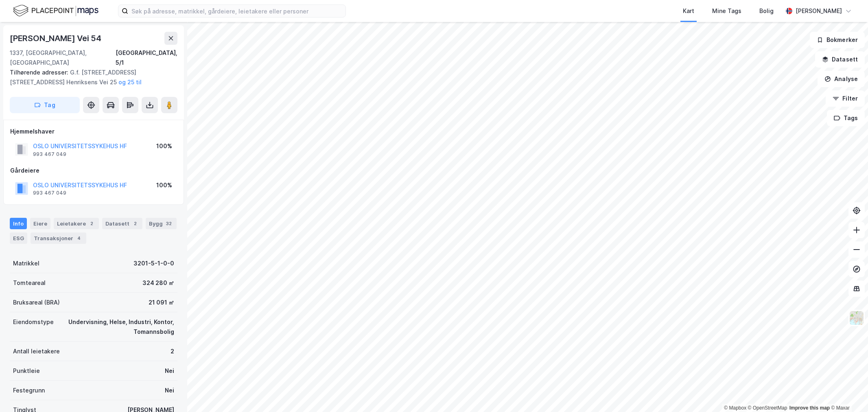 Image resolution: width=868 pixels, height=412 pixels. What do you see at coordinates (76, 224) in the screenshot?
I see `div: Leietakere` at bounding box center [76, 224].